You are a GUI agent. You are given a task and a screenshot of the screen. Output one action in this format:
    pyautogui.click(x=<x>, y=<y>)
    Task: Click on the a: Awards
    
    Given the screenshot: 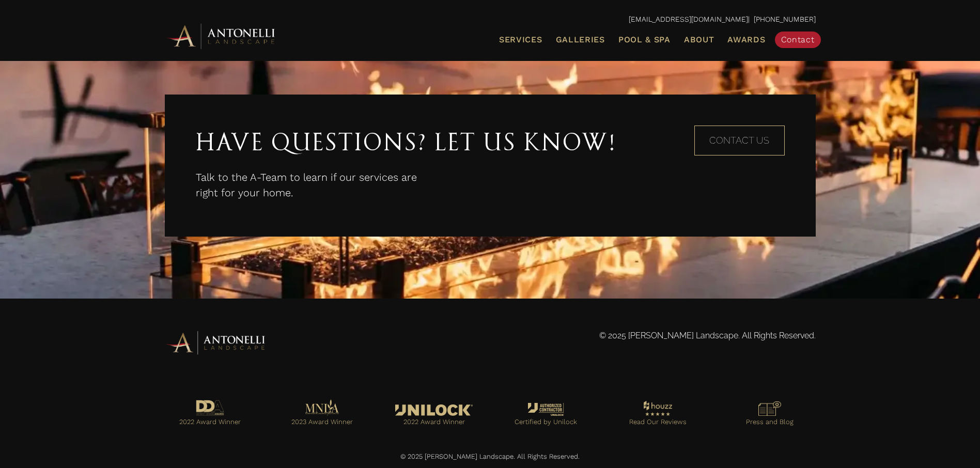 What is the action you would take?
    pyautogui.click(x=746, y=40)
    